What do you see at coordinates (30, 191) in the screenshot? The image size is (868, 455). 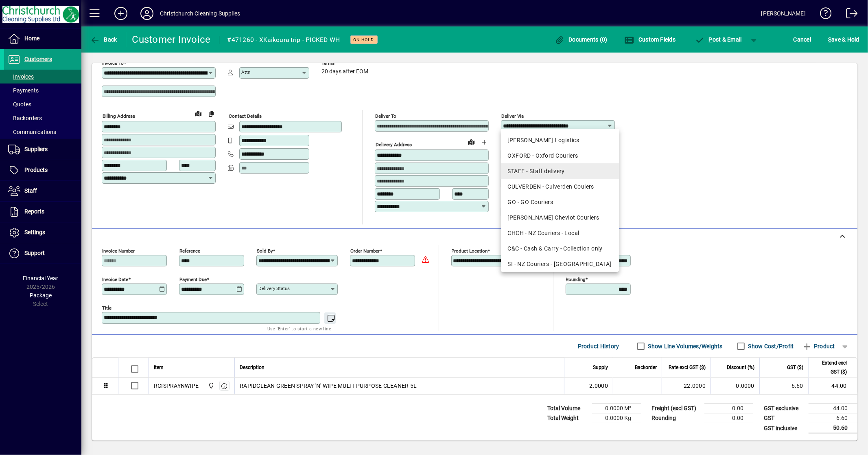 I see `span: Staff` at bounding box center [30, 191].